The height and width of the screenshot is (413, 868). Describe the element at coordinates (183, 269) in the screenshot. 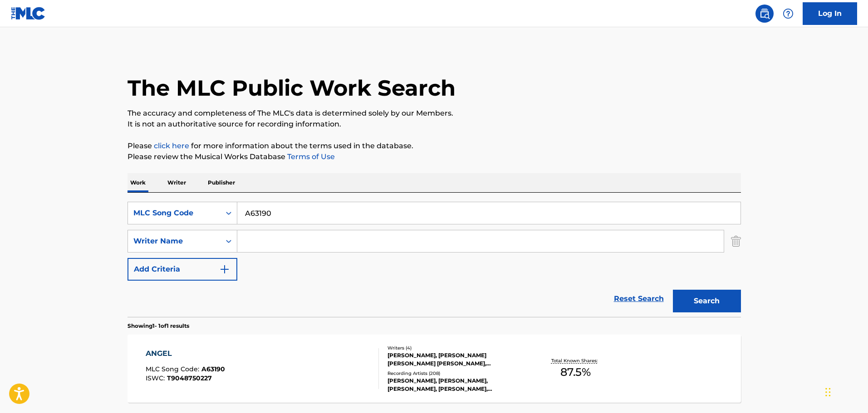

I see `button: Add Criteria` at that location.